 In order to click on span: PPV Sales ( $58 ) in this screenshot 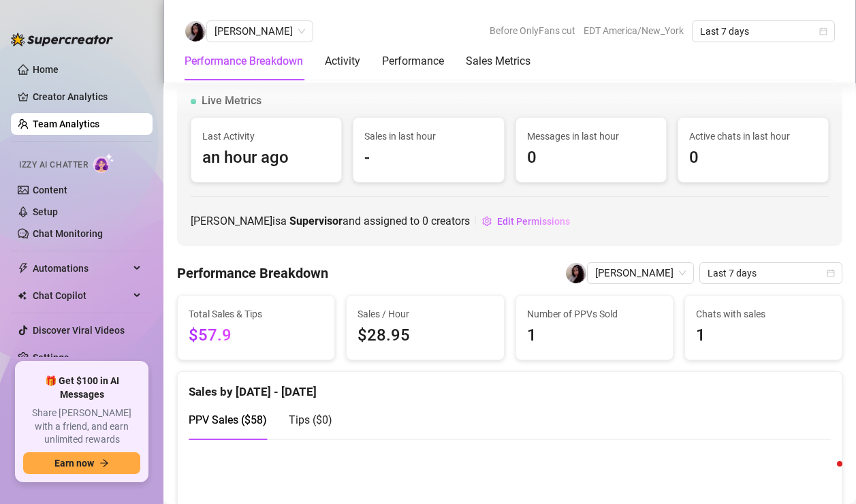, I will do `click(227, 420)`.